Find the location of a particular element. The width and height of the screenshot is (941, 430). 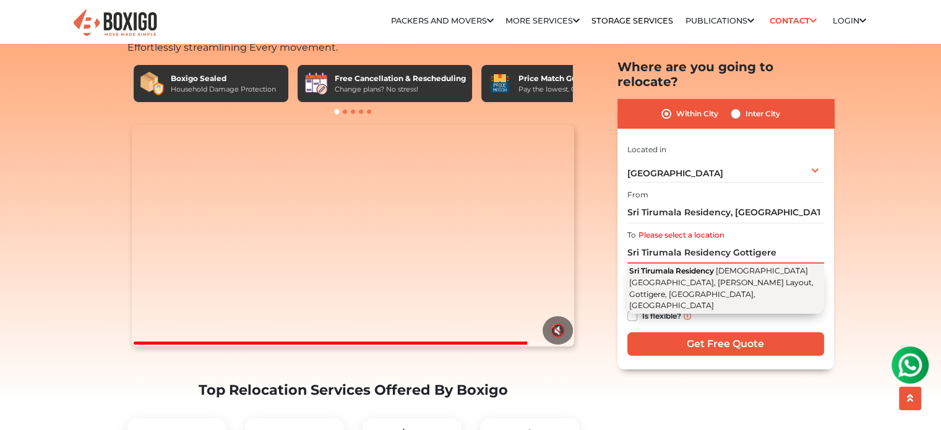

a: Contact is located at coordinates (793, 20).